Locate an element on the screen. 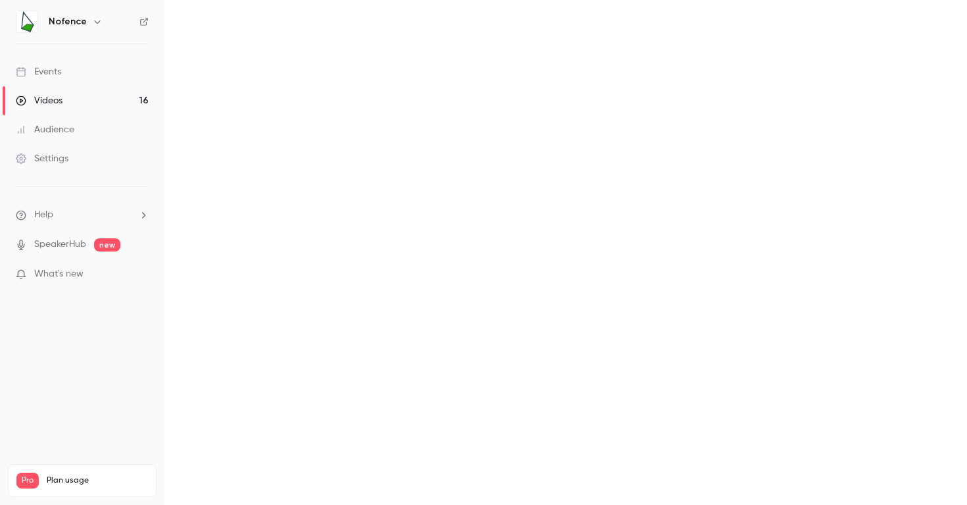 This screenshot has height=505, width=967. span: Help is located at coordinates (43, 215).